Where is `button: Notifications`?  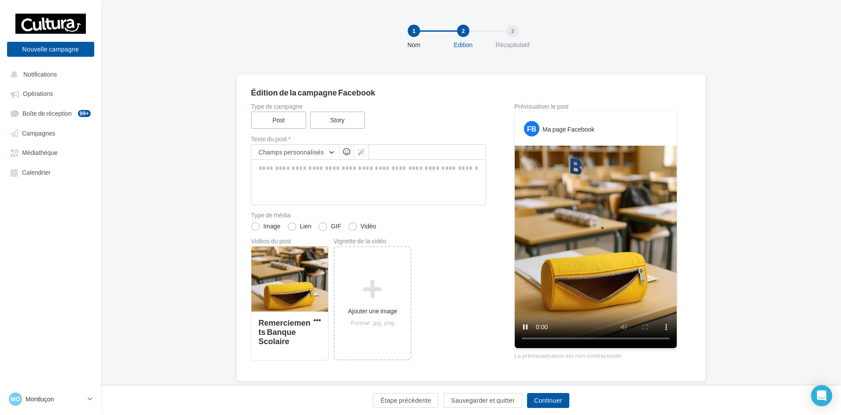 button: Notifications is located at coordinates (49, 74).